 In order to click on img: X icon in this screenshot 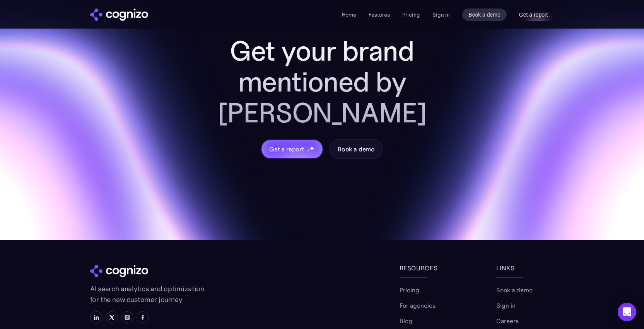, I will do `click(112, 318)`.